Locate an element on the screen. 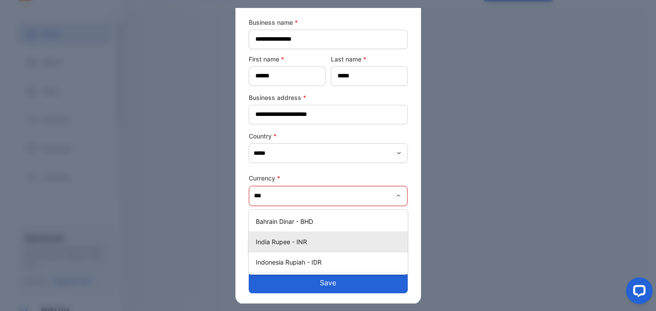 The width and height of the screenshot is (656, 311). button: Open LiveChat chat widget is located at coordinates (20, 17).